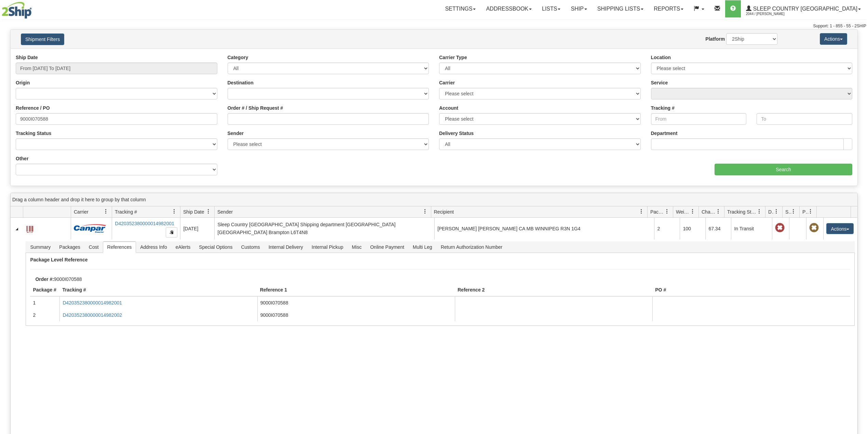  What do you see at coordinates (445, 279) in the screenshot?
I see `div: 9000I070588` at bounding box center [445, 279].